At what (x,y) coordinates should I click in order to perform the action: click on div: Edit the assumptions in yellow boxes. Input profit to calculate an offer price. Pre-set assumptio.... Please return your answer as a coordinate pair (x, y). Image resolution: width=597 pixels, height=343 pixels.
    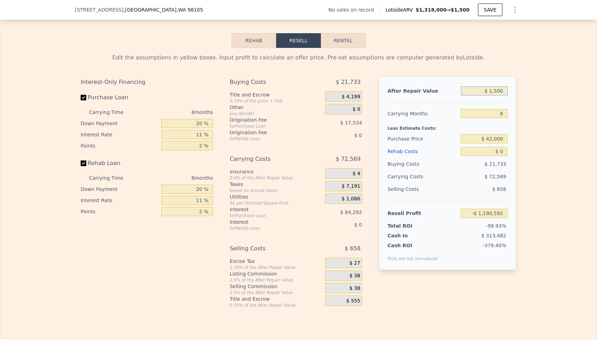
    Looking at the image, I should click on (299, 58).